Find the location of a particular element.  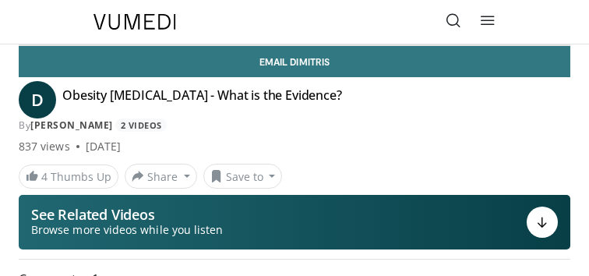

span: 837 views is located at coordinates (44, 146).